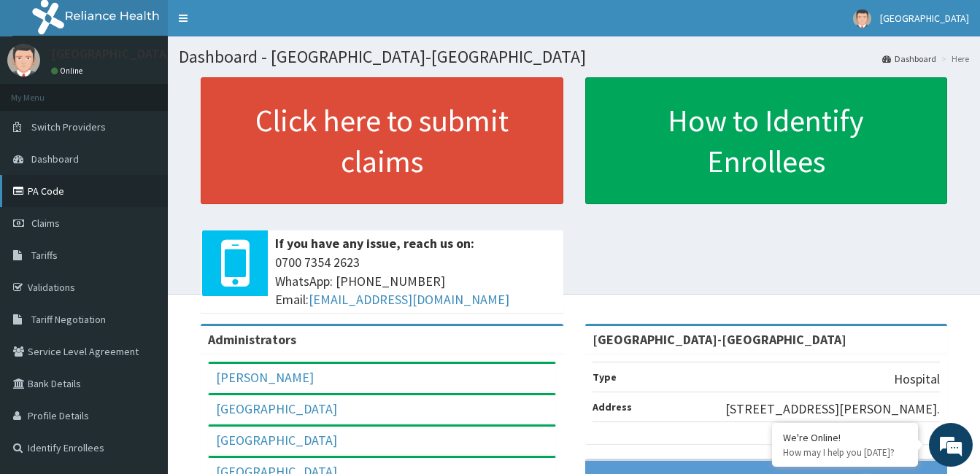 The image size is (980, 474). I want to click on span: Claims, so click(45, 223).